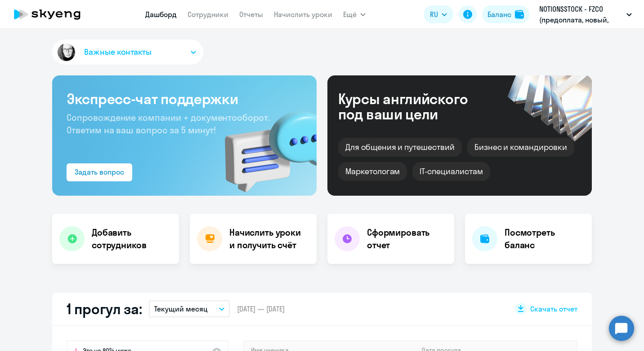 The height and width of the screenshot is (351, 644). Describe the element at coordinates (519, 14) in the screenshot. I see `img: balance` at that location.